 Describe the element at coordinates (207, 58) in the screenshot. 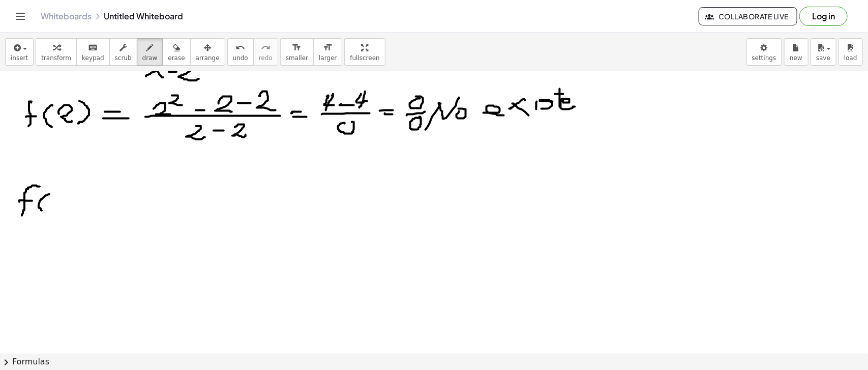

I see `span: arrange` at that location.